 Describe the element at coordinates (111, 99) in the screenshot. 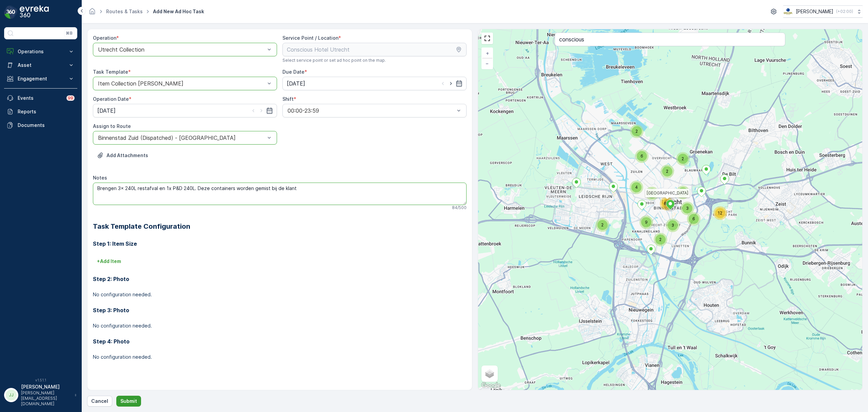

I see `label: Operation Date` at that location.